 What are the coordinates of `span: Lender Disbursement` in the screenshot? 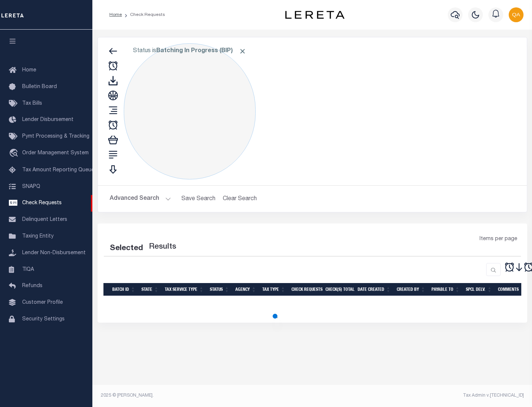 It's located at (48, 120).